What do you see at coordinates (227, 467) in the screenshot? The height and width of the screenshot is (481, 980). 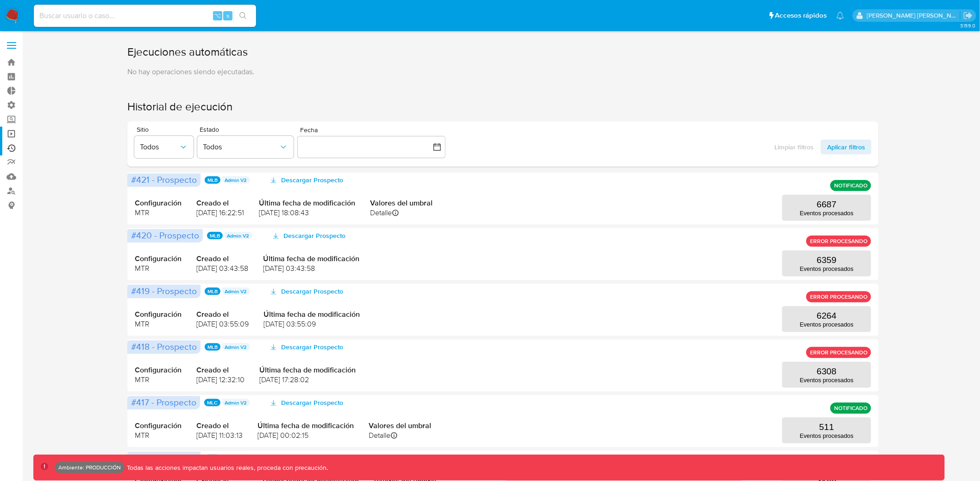 I see `p: Todas las acciones impactan usuarios reales, proceda con precaución.` at bounding box center [227, 467].